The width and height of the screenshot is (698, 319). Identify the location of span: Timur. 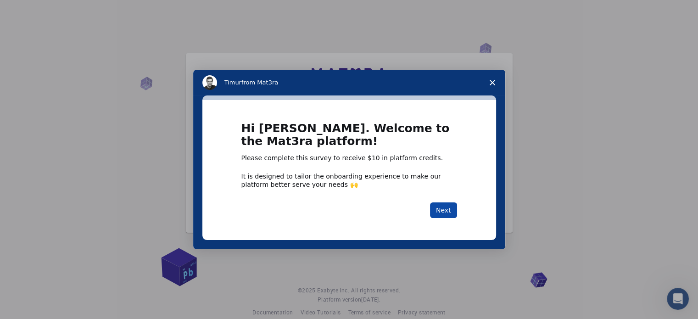
(233, 82).